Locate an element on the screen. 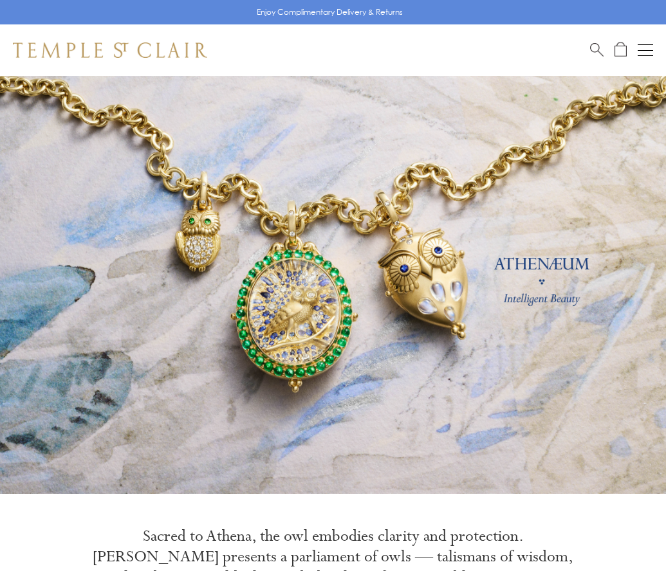 This screenshot has height=571, width=666. a: Open Shopping Bag is located at coordinates (620, 50).